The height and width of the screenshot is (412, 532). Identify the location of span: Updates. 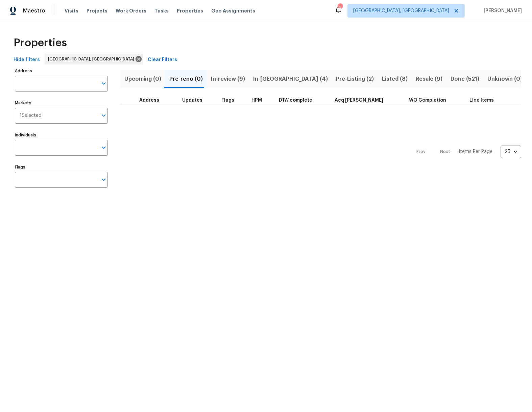
(192, 100).